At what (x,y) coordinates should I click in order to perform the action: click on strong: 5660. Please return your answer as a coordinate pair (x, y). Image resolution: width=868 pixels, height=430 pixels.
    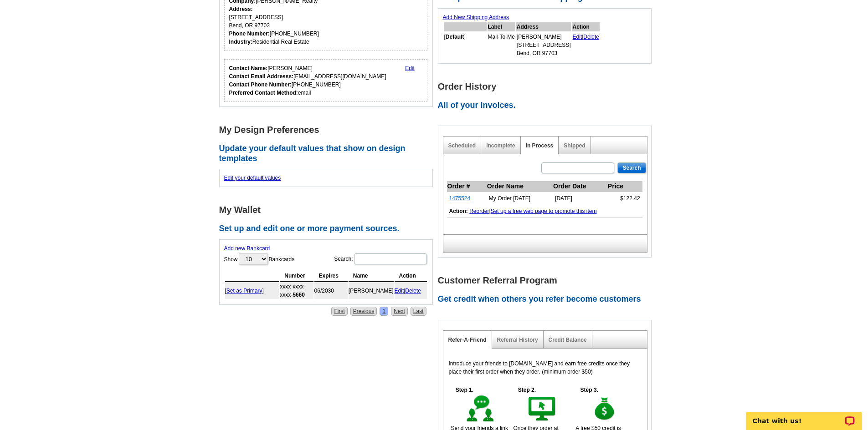
    Looking at the image, I should click on (298, 295).